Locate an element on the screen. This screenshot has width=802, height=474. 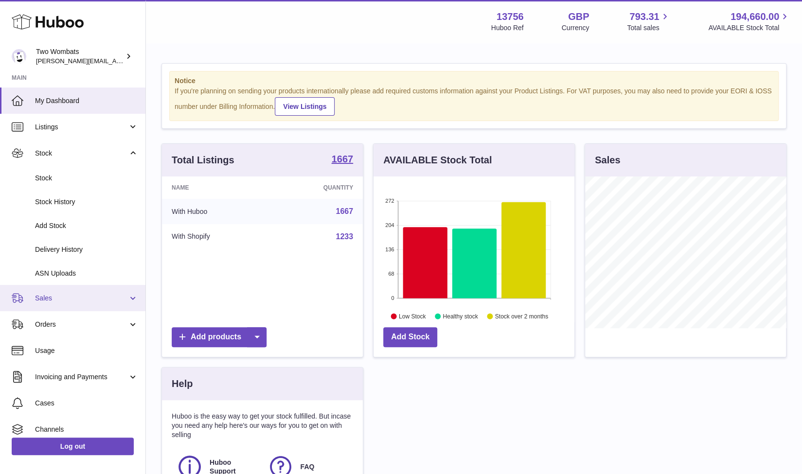
text: Low Stock is located at coordinates (413, 316).